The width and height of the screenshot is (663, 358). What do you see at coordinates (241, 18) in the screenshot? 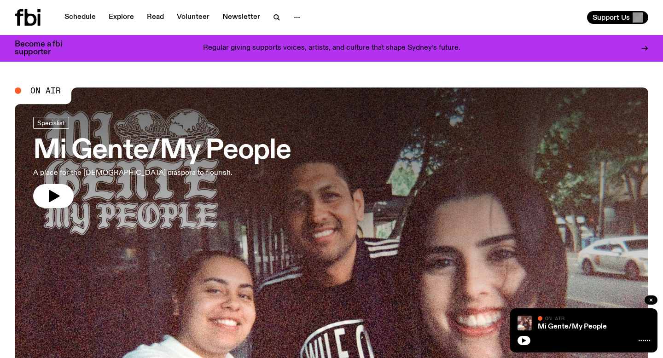
I see `a: Newsletter` at bounding box center [241, 18].